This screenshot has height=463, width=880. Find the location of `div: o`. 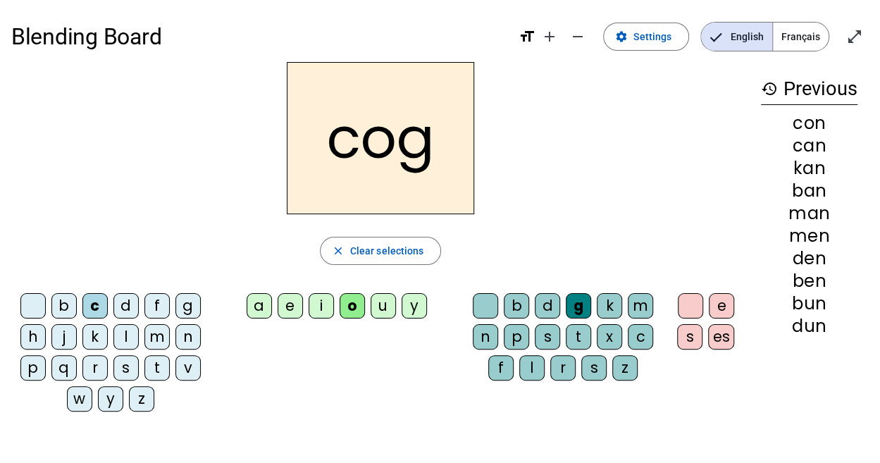

div: o is located at coordinates (352, 306).